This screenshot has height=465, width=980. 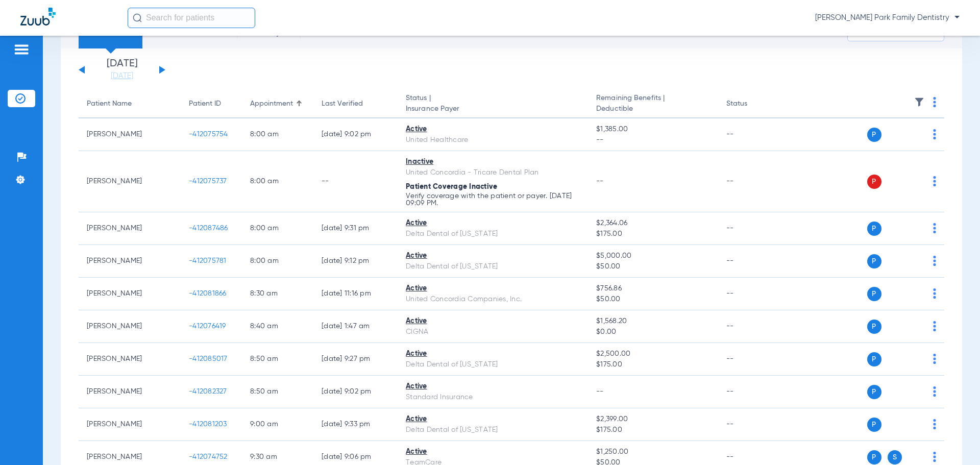 What do you see at coordinates (492, 109) in the screenshot?
I see `span: Insurance Payer` at bounding box center [492, 109].